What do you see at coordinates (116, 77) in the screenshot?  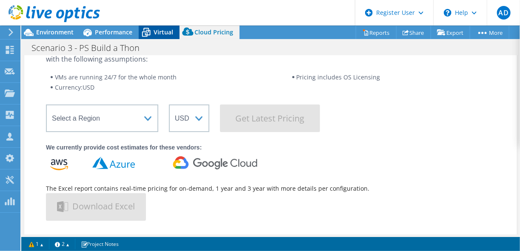 I see `span: VMs are running 24/7 for the whole month` at bounding box center [116, 77].